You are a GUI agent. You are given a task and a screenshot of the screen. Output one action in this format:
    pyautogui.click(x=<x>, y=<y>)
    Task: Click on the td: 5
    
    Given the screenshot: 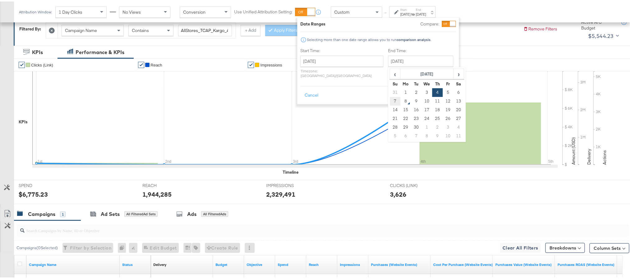 What is the action you would take?
    pyautogui.click(x=395, y=135)
    